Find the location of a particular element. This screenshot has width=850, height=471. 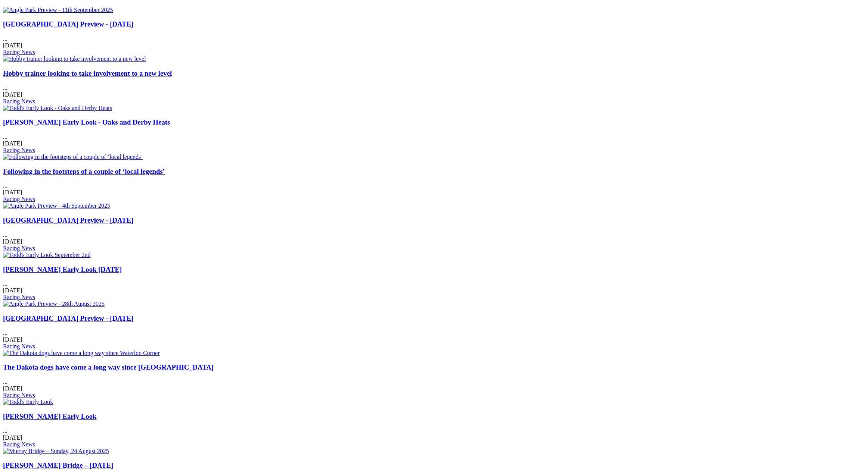

img: Angle Park Preview - 28th August 2025 is located at coordinates (54, 304).